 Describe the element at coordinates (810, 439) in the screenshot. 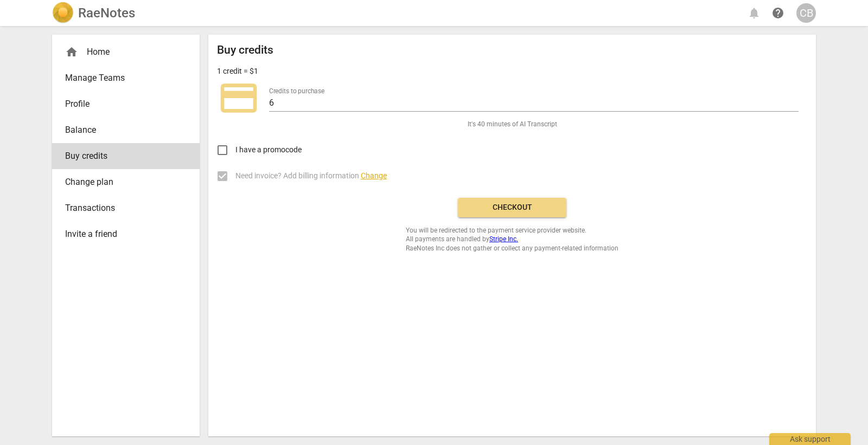

I see `div: Ask support` at that location.